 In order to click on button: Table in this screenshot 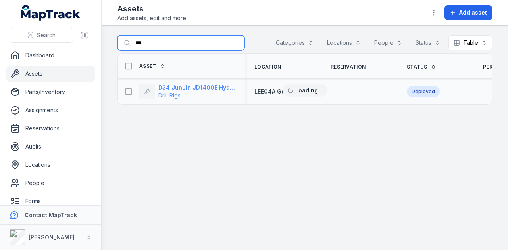, I will do `click(470, 43)`.